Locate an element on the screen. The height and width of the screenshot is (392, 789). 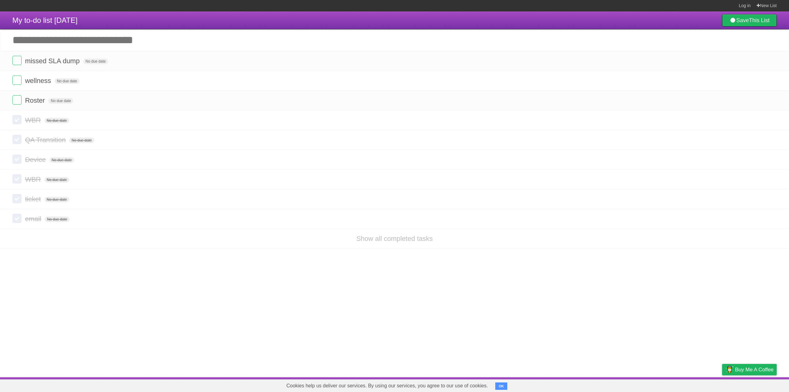
span: Device is located at coordinates (36, 159).